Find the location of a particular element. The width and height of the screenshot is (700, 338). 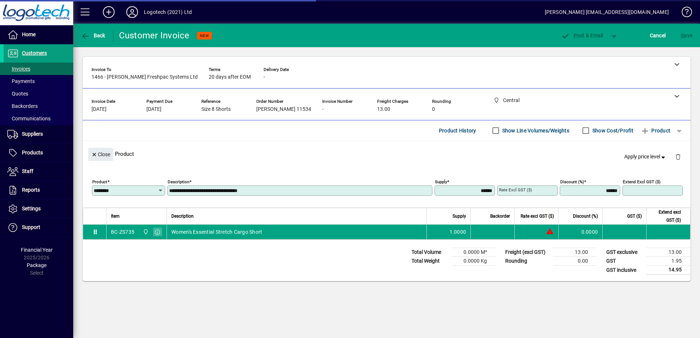

button: Cancel is located at coordinates (658, 35).